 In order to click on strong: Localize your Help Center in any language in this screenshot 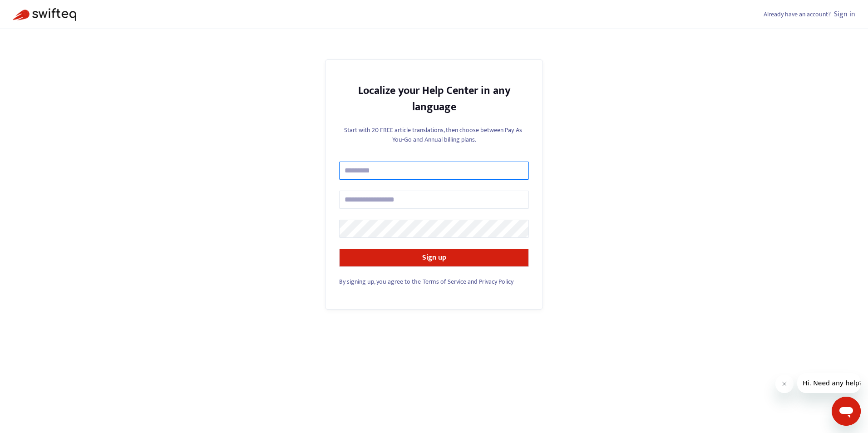, I will do `click(434, 99)`.